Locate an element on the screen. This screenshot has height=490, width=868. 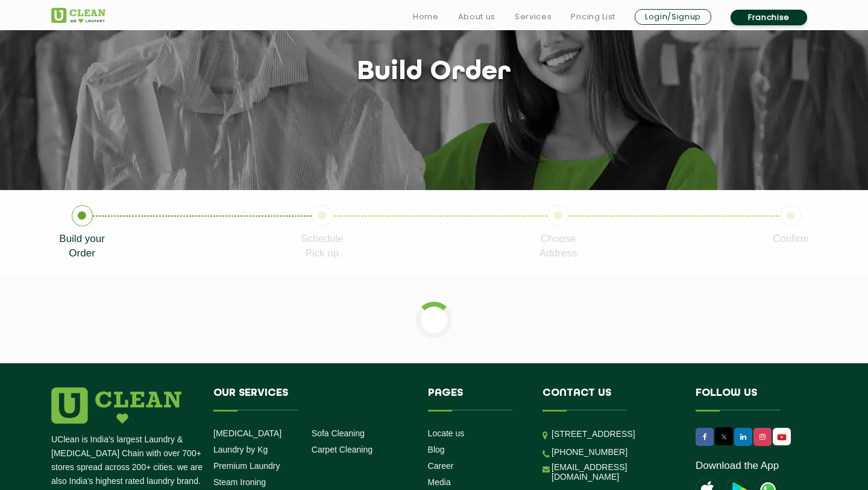
p: Choose Address is located at coordinates (558, 246).